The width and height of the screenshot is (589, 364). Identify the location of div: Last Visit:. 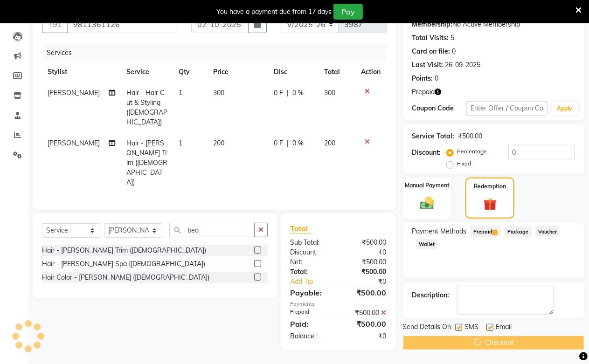
(428, 65).